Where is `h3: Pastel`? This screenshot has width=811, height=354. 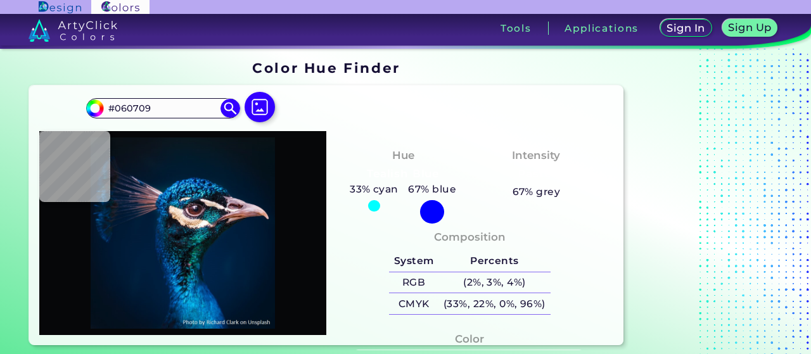
h3: Pastel is located at coordinates (536, 174).